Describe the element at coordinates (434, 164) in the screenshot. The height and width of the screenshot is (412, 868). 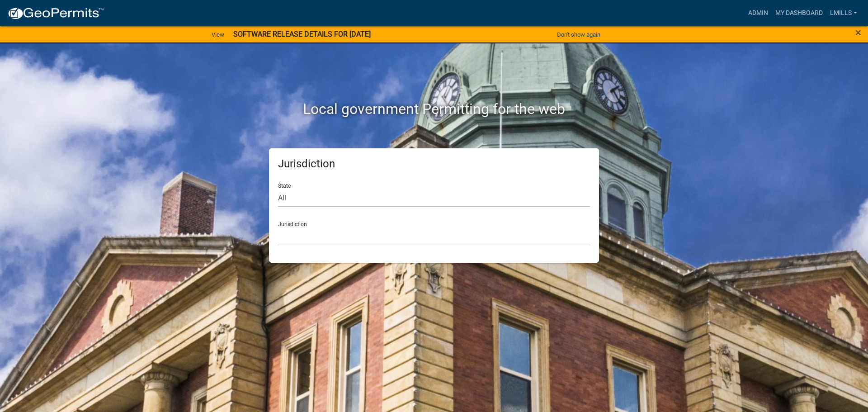
I see `h5: Jurisdiction` at that location.